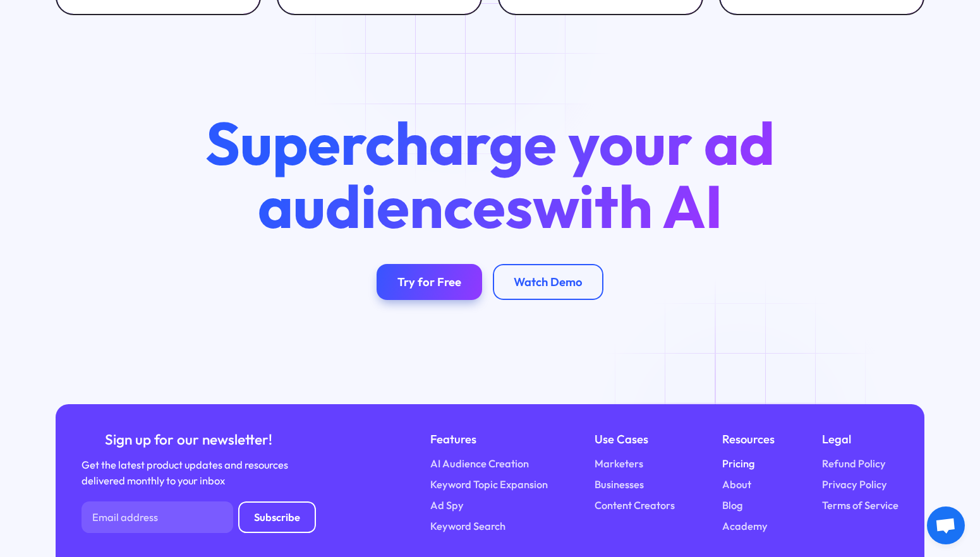  What do you see at coordinates (188, 473) in the screenshot?
I see `div: Get the latest product updates and resources delivered monthly to your inbox` at bounding box center [188, 473].